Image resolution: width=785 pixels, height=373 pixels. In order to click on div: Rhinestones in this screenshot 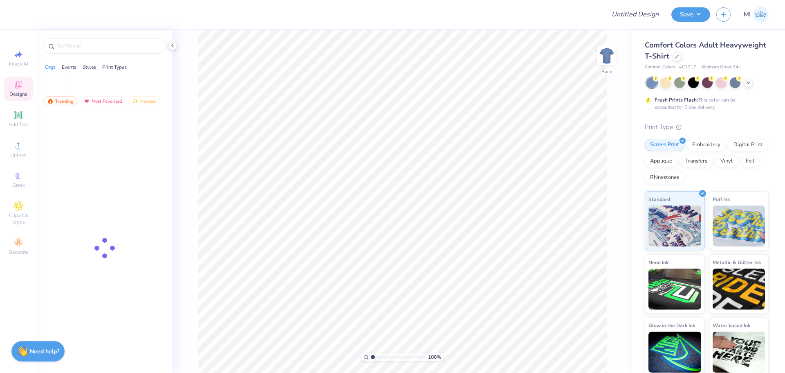, I will do `click(665, 178)`.